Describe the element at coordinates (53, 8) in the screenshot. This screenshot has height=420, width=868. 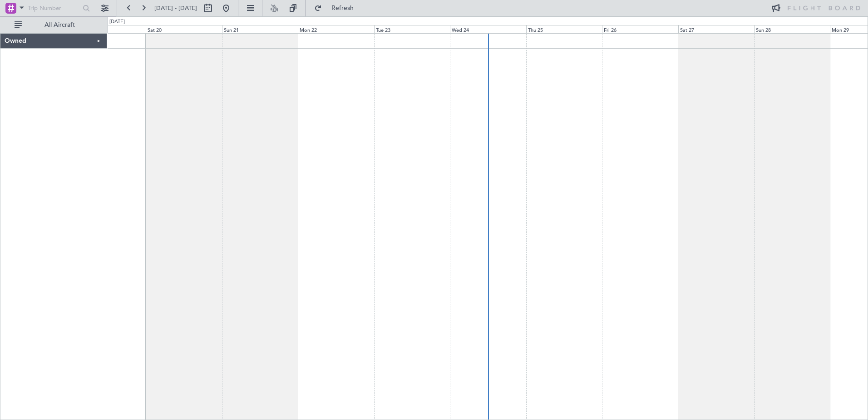
I see `input: Trip Number` at that location.